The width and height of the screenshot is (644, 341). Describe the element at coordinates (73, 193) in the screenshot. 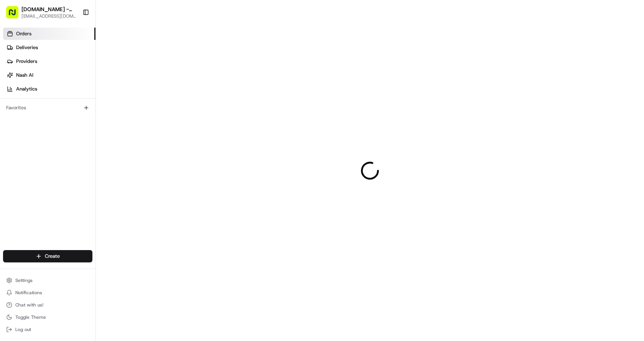

I see `a: Powered byPylon` at that location.